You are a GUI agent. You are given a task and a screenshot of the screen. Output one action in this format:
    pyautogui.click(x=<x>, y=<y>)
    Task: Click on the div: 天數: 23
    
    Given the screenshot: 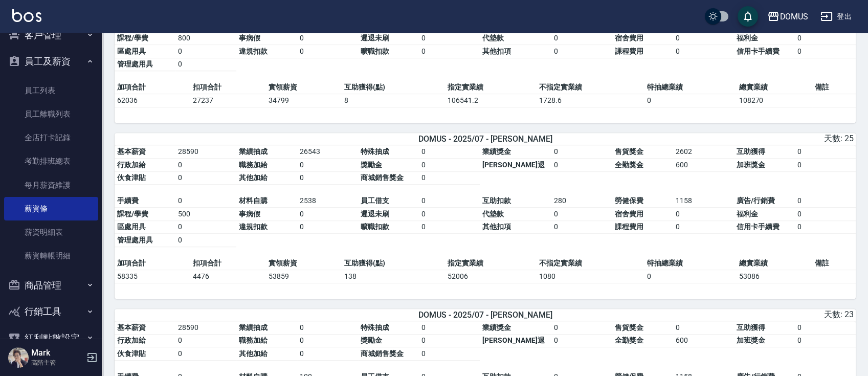 What is the action you would take?
    pyautogui.click(x=732, y=315)
    